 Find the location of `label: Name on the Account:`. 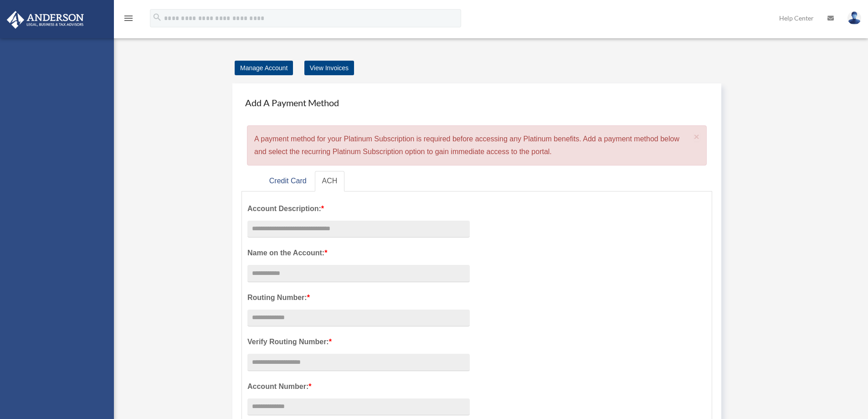

label: Name on the Account: is located at coordinates (358, 253).